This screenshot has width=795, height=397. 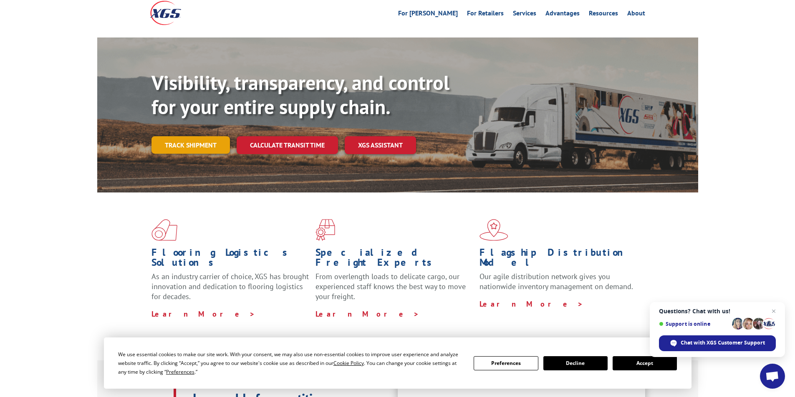 What do you see at coordinates (717, 312) in the screenshot?
I see `span: Questions? Chat with us!` at bounding box center [717, 312].